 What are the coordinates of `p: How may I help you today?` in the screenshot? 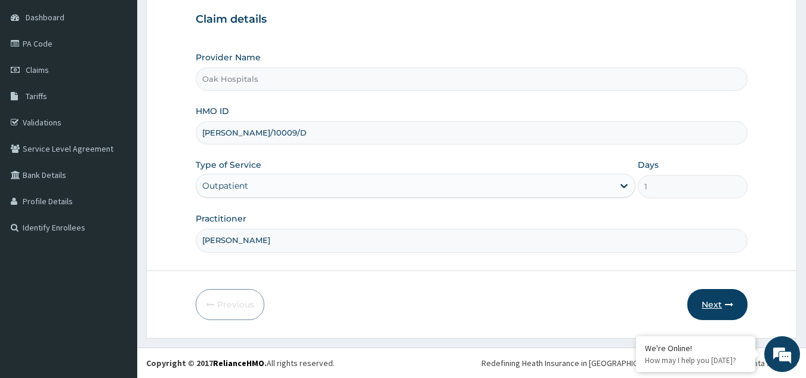 It's located at (696, 360).